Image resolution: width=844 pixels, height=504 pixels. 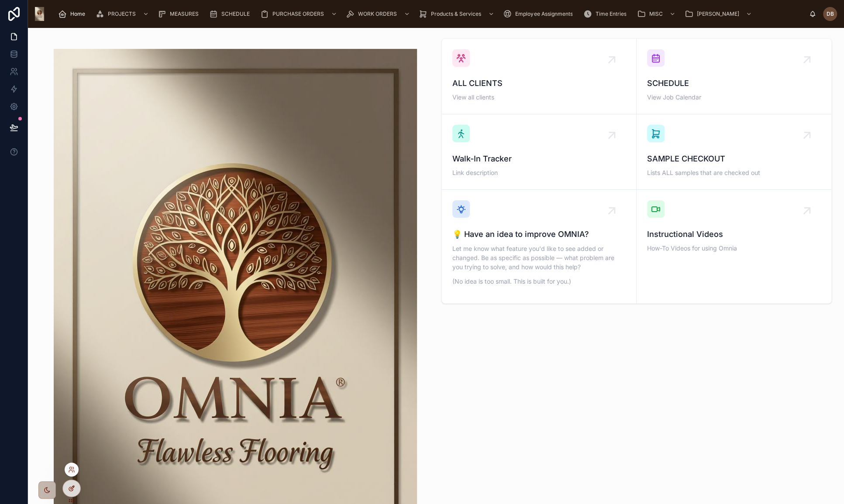 I want to click on a: Home, so click(x=73, y=14).